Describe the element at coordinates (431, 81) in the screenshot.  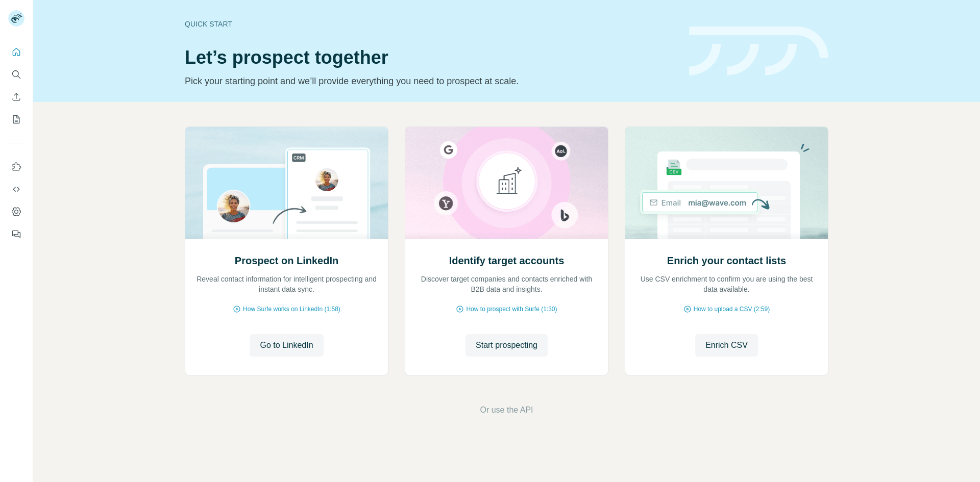
I see `p: Pick your starting point and we’ll provide everything you need to prospect at scale.` at that location.